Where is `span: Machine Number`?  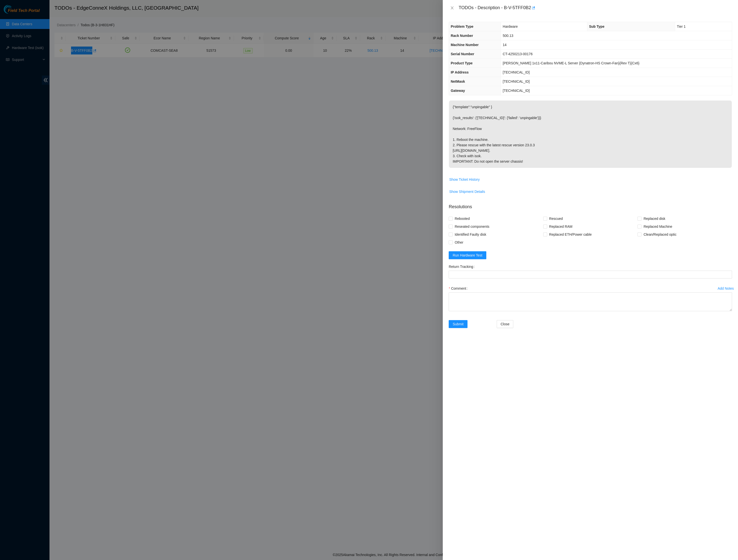 span: Machine Number is located at coordinates (465, 45).